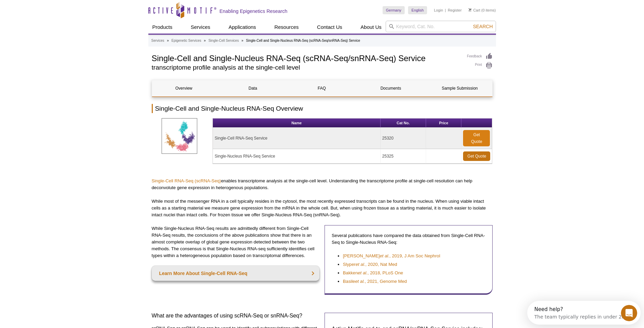 This screenshot has width=644, height=328. What do you see at coordinates (184, 88) in the screenshot?
I see `a: Overview` at bounding box center [184, 88].